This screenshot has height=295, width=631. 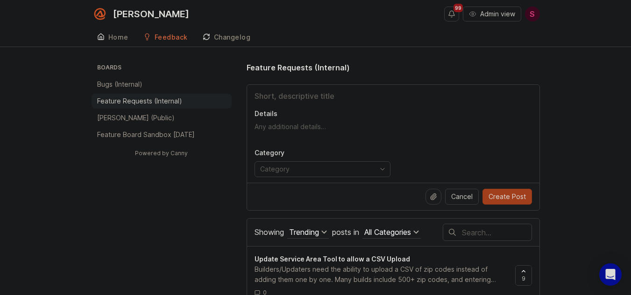 I want to click on button: Cancel, so click(x=462, y=197).